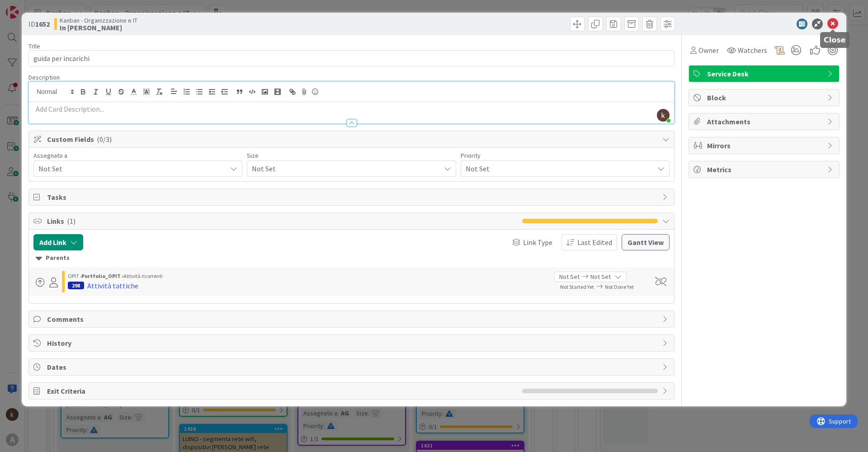 The width and height of the screenshot is (868, 452). Describe the element at coordinates (30, 7) in the screenshot. I see `span: Support` at that location.